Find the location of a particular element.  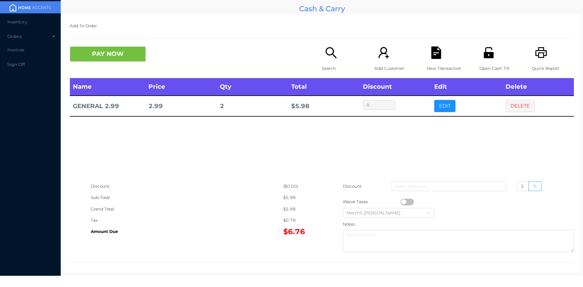

td: GENERAL 2.99 is located at coordinates (107, 106).